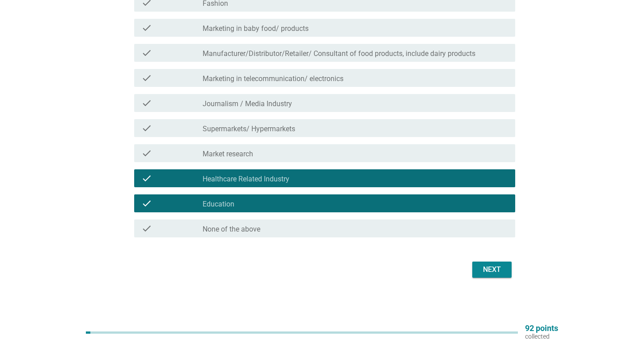 This screenshot has height=344, width=644. What do you see at coordinates (227, 154) in the screenshot?
I see `label: Market research` at bounding box center [227, 154].